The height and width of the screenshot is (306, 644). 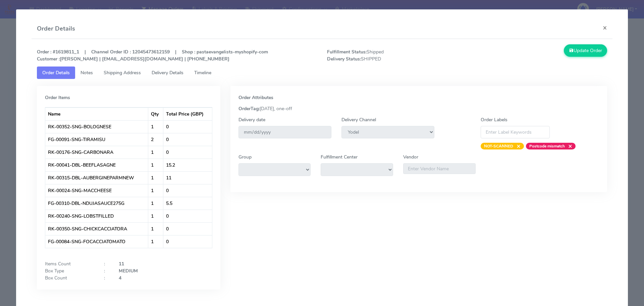 What do you see at coordinates (322, 72) in the screenshot?
I see `ul: Tabs` at bounding box center [322, 72].